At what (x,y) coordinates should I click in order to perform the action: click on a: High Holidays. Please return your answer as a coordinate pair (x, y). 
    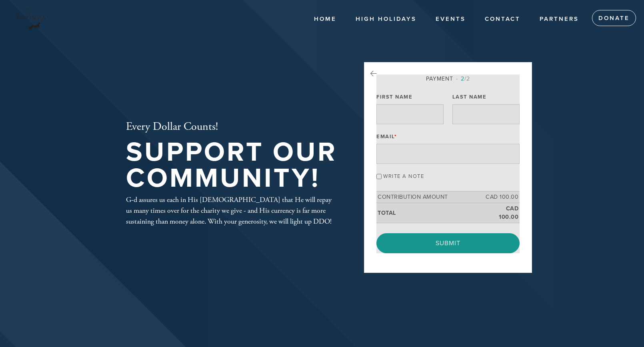
    Looking at the image, I should click on (386, 19).